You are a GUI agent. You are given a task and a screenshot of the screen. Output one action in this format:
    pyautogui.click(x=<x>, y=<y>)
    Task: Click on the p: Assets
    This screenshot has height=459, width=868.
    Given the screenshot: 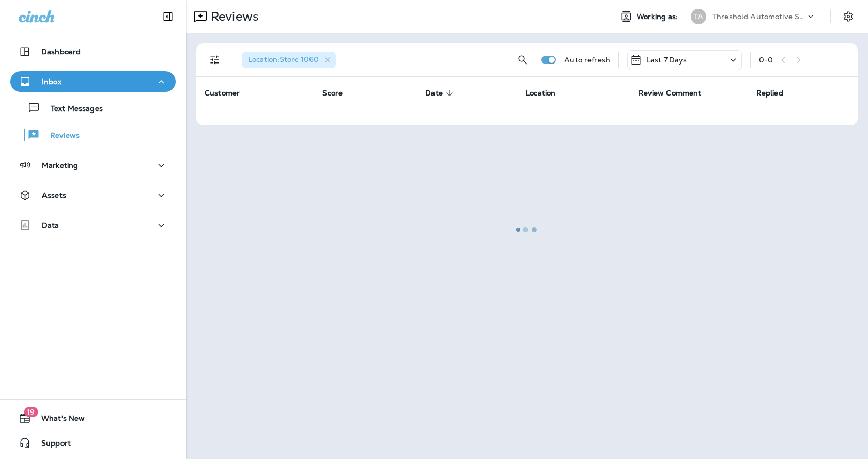 What is the action you would take?
    pyautogui.click(x=54, y=195)
    